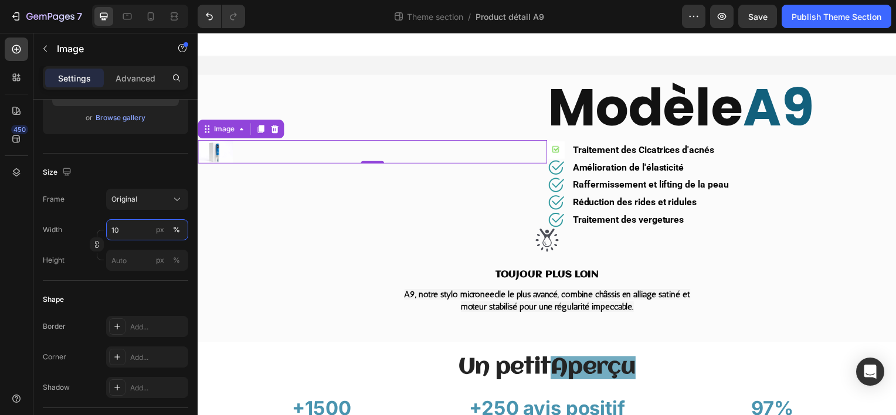  I want to click on span: Save, so click(758, 16).